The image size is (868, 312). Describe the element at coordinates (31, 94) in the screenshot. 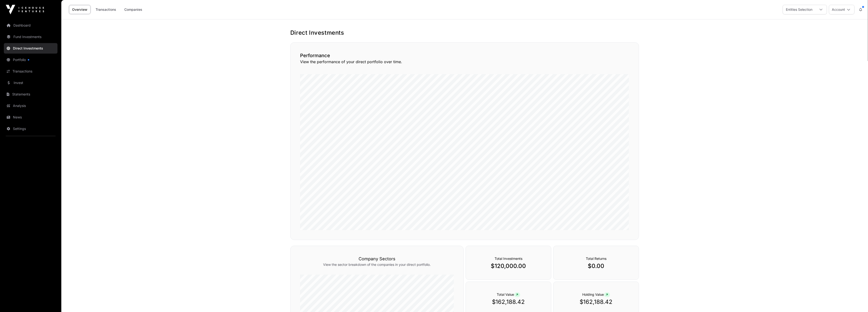

I see `a: Statements` at that location.